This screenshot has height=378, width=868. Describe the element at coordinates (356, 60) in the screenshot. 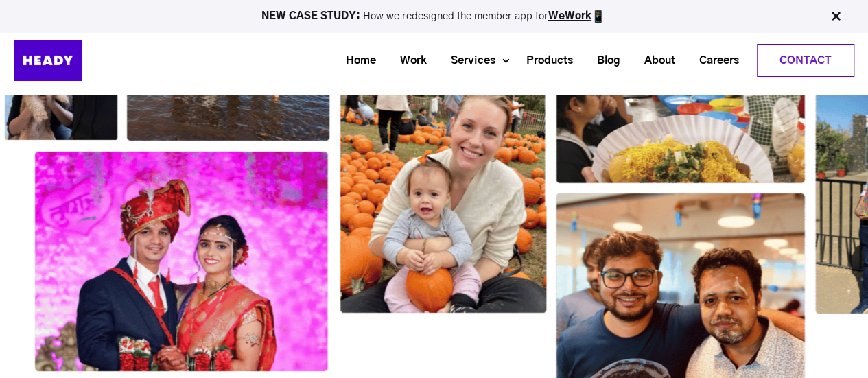

I see `a: Home` at that location.